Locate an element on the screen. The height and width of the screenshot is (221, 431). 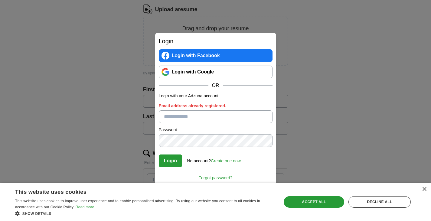
div: No account? is located at coordinates (214, 159).